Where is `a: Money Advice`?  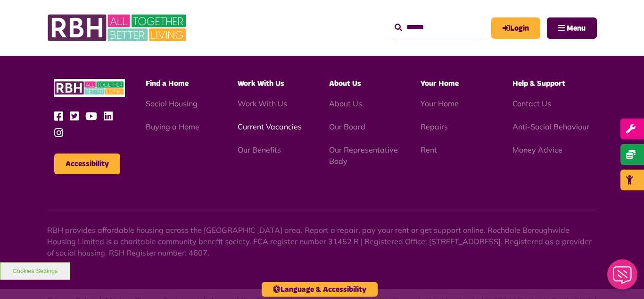
a: Money Advice is located at coordinates (538, 150).